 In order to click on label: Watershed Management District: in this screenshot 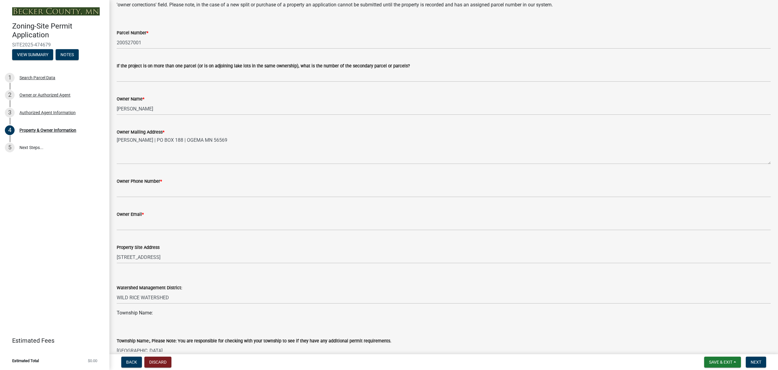, I will do `click(149, 288)`.